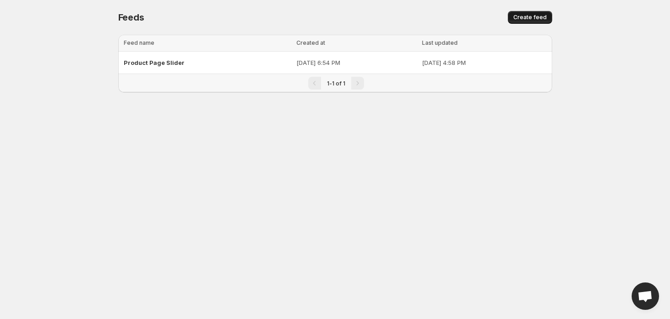  What do you see at coordinates (529, 17) in the screenshot?
I see `span: Create feed` at bounding box center [529, 17].